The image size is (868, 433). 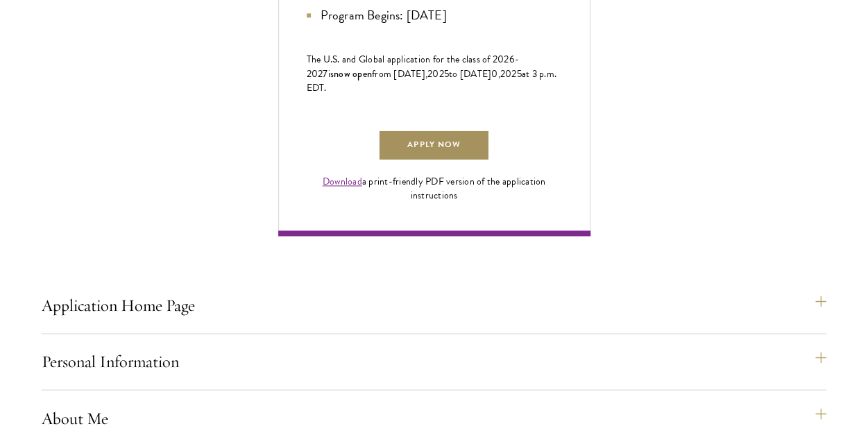 What do you see at coordinates (342, 181) in the screenshot?
I see `a: Download` at bounding box center [342, 181].